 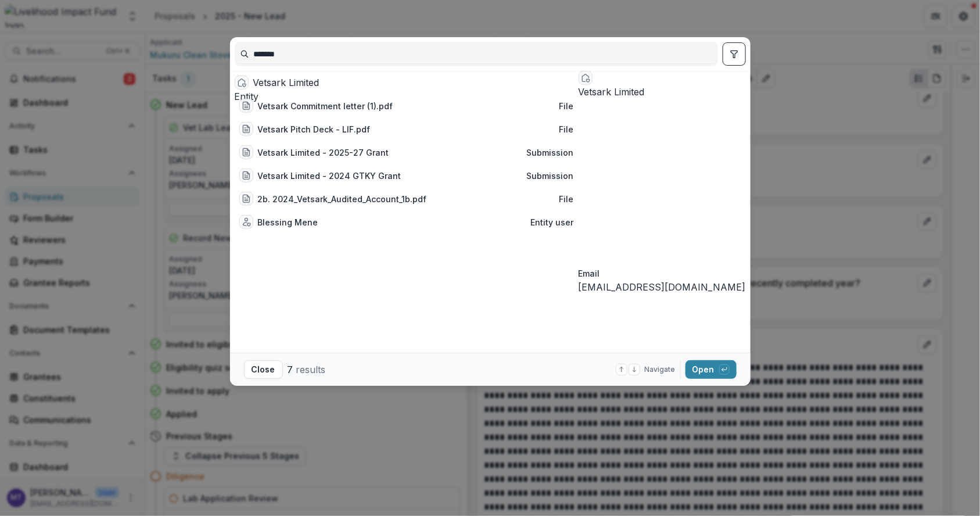 What do you see at coordinates (711, 369) in the screenshot?
I see `button: Open` at bounding box center [711, 369].